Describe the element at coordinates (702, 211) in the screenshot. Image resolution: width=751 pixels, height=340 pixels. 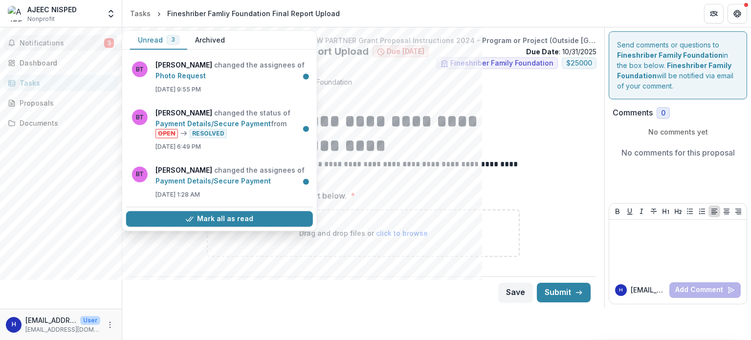
I see `button: Ordered List` at that location.